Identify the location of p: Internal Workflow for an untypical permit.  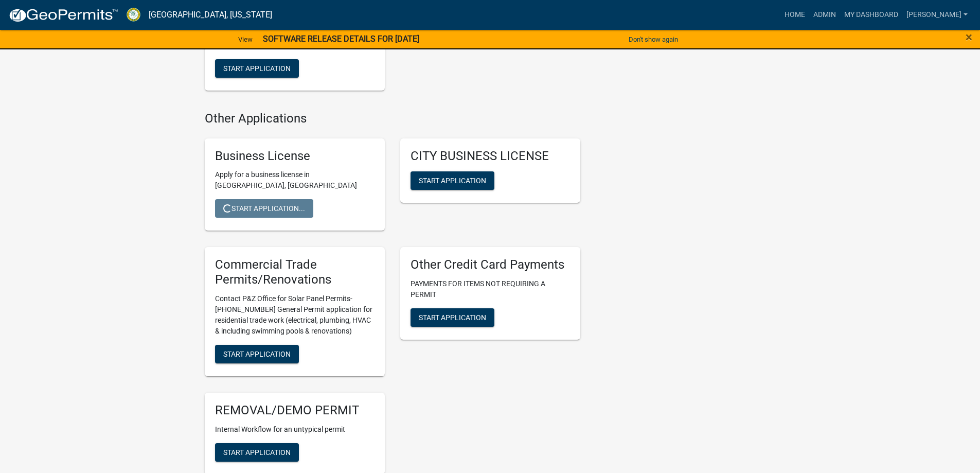
(295, 429).